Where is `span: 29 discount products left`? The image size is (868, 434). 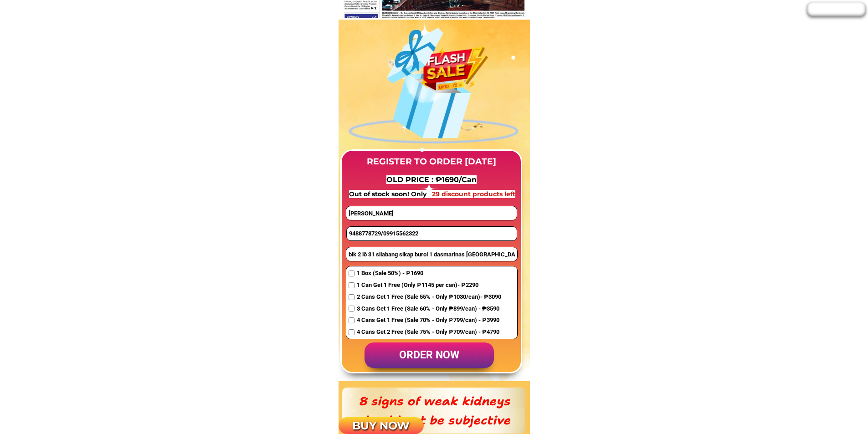 span: 29 discount products left is located at coordinates (473, 194).